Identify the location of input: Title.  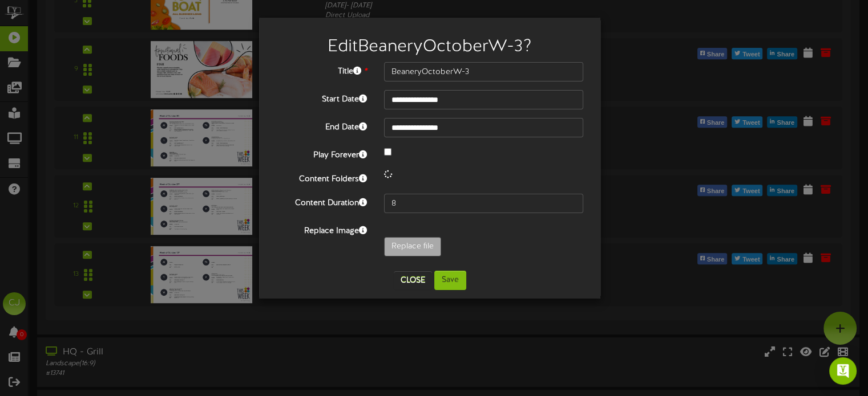
(483, 72).